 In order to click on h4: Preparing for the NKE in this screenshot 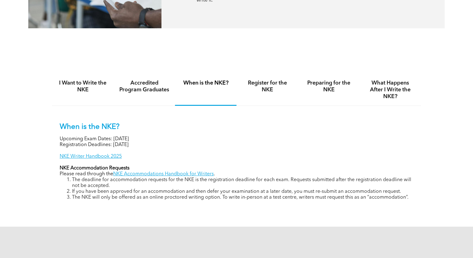, I will do `click(329, 86)`.